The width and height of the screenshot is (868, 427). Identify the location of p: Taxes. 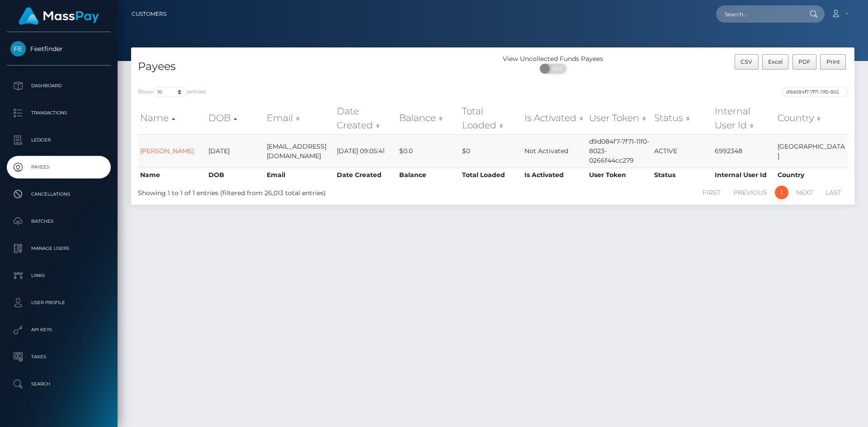
(59, 357).